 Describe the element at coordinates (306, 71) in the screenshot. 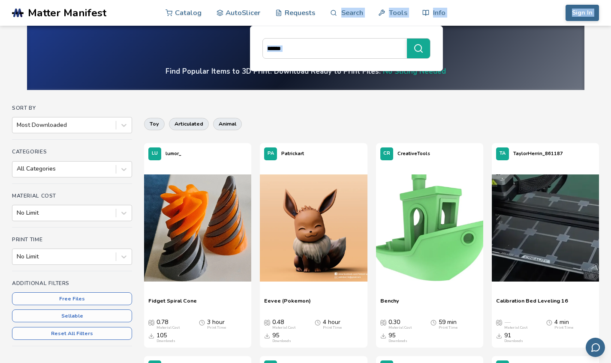

I see `h4: Find Popular Items to 3D Print. Download Ready to Print Files.` at that location.